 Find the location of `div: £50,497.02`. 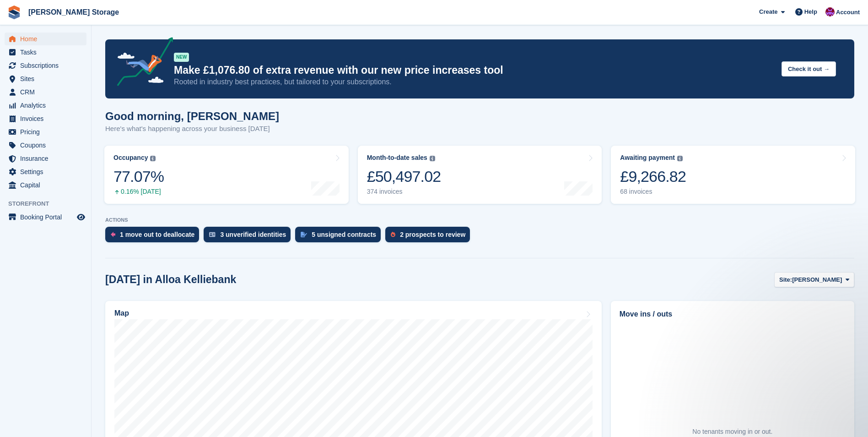

div: £50,497.02 is located at coordinates (404, 176).